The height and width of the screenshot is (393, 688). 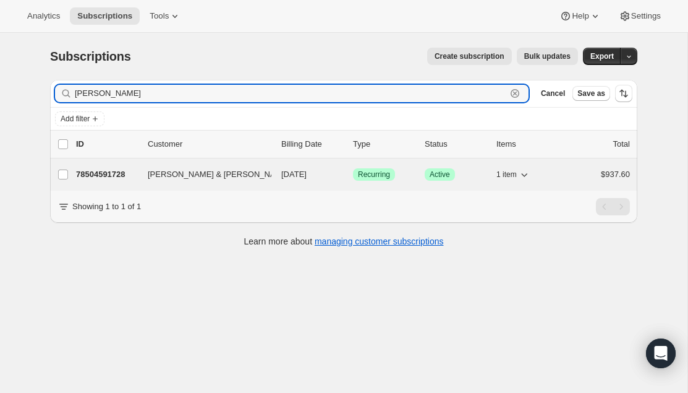 What do you see at coordinates (456, 144) in the screenshot?
I see `p: Status` at bounding box center [456, 144].